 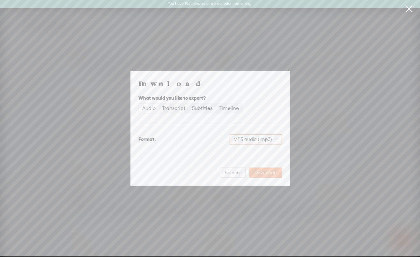 I want to click on div: What would you like to export?, so click(x=210, y=98).